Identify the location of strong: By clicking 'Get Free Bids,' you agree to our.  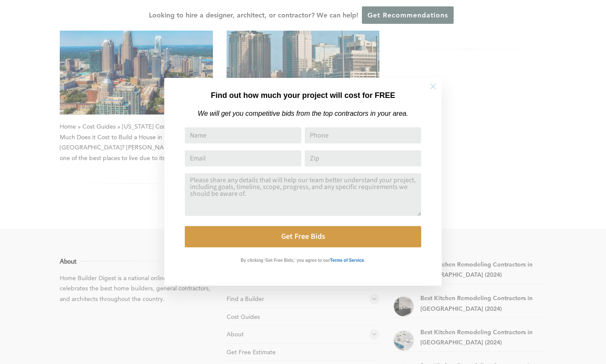
(285, 261).